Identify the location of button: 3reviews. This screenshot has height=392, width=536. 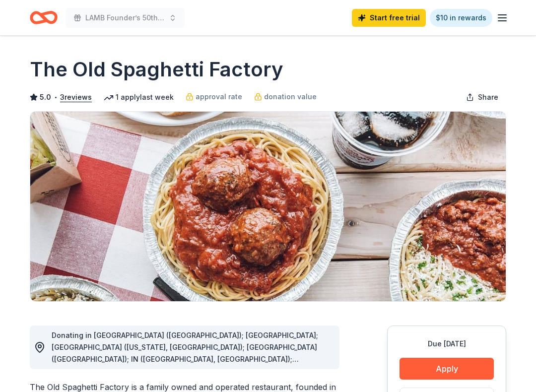
(76, 97).